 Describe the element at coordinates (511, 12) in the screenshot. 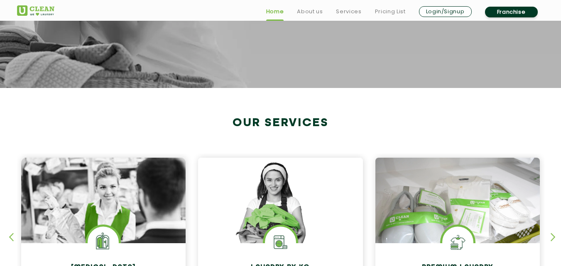

I see `a: Franchise` at that location.